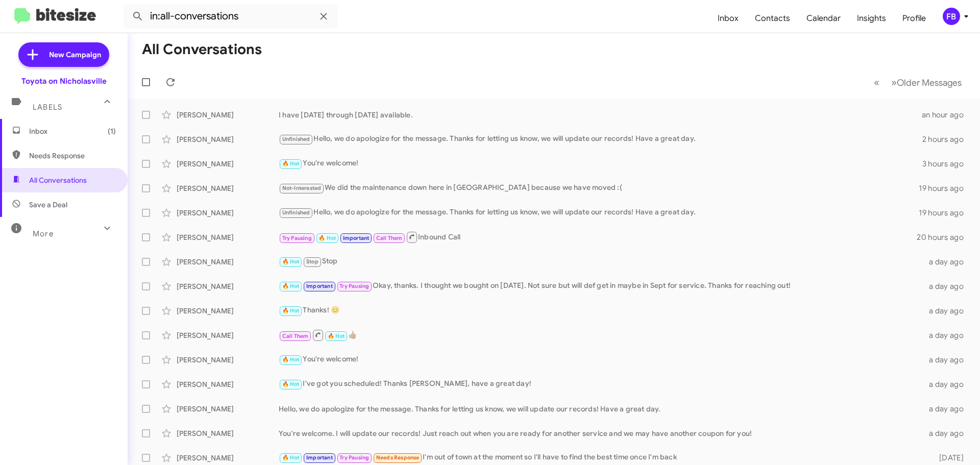 This screenshot has height=465, width=980. Describe the element at coordinates (58, 180) in the screenshot. I see `span: All Conversations` at that location.